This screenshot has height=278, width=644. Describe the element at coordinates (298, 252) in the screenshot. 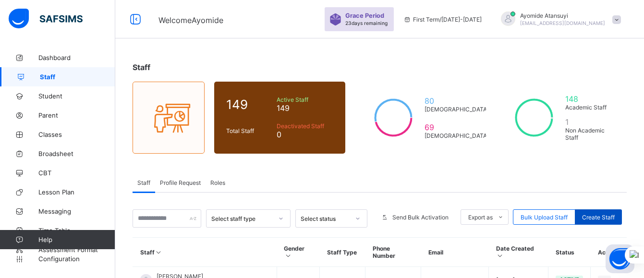

I see `th: Gender` at that location.